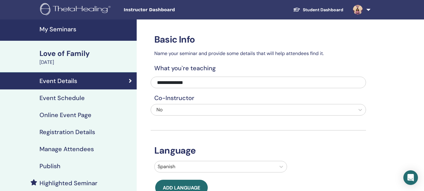  Describe the element at coordinates (65, 115) in the screenshot. I see `h4: Online Event Page` at that location.